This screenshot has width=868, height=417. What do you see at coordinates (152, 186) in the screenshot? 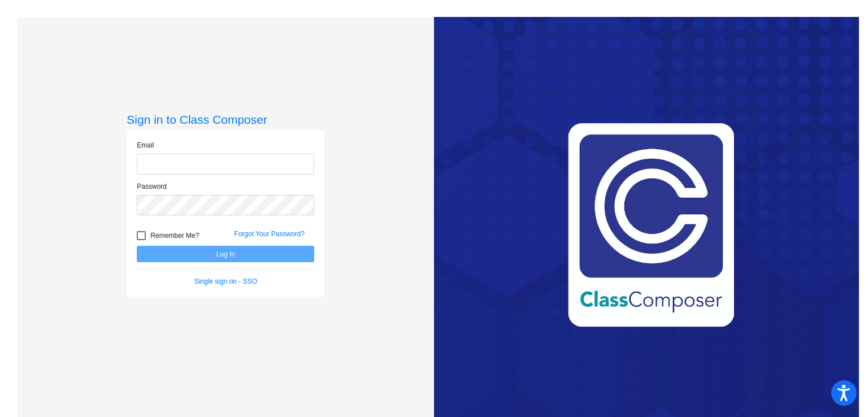
I see `label: Password` at bounding box center [152, 186].